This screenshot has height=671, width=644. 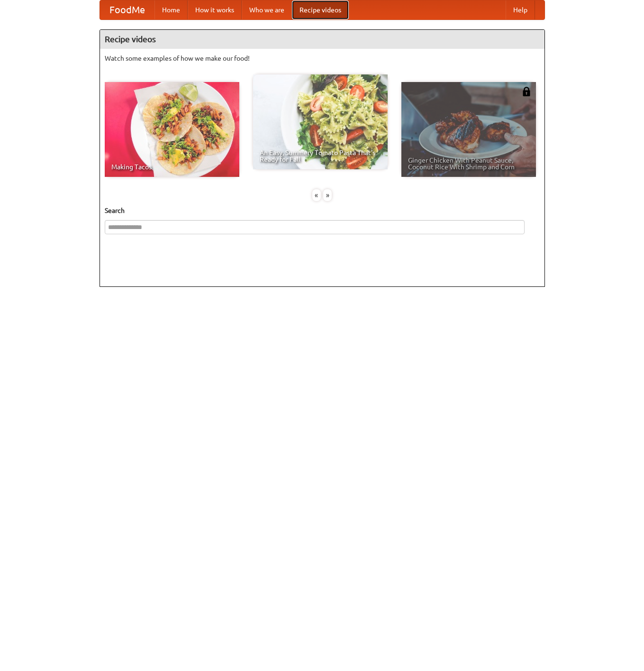 What do you see at coordinates (520, 10) in the screenshot?
I see `a: Help` at bounding box center [520, 10].